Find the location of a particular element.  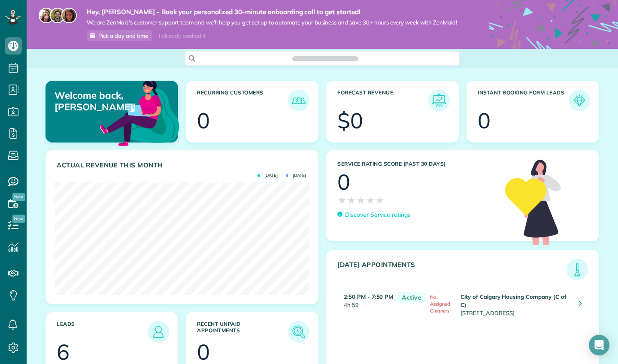

span: We are ZenMaid’s customer support team and we’ll help you get set up to automate your business an... is located at coordinates (271, 22).